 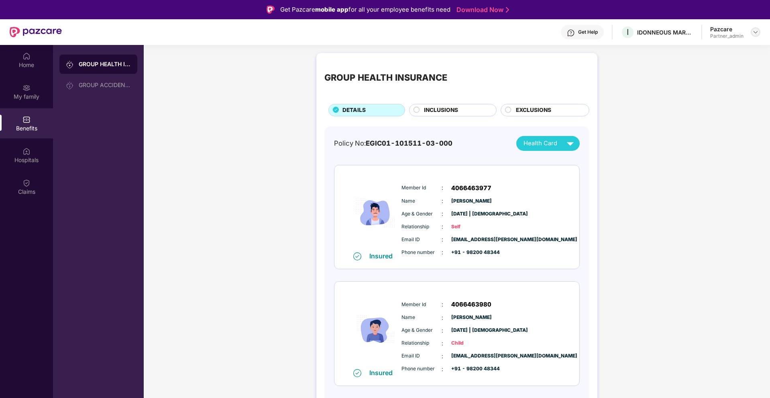 What do you see at coordinates (365, 10) in the screenshot?
I see `div: Get Pazcare for all your employee benefits need` at bounding box center [365, 10].